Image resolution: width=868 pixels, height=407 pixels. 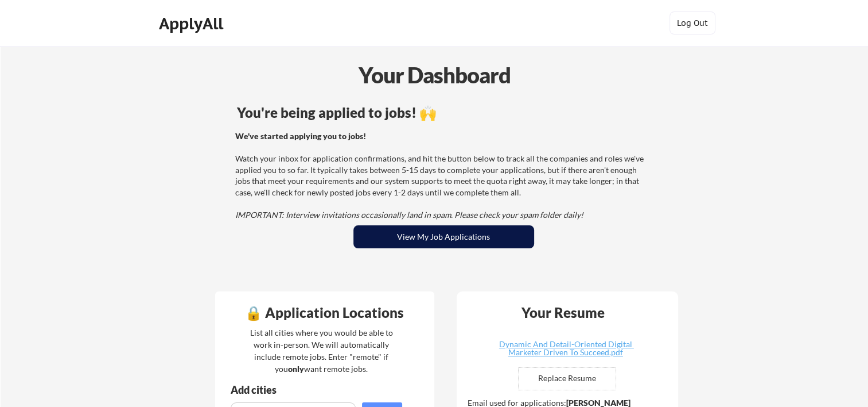 What do you see at coordinates (318, 389) in the screenshot?
I see `div: Add cities` at bounding box center [318, 389].